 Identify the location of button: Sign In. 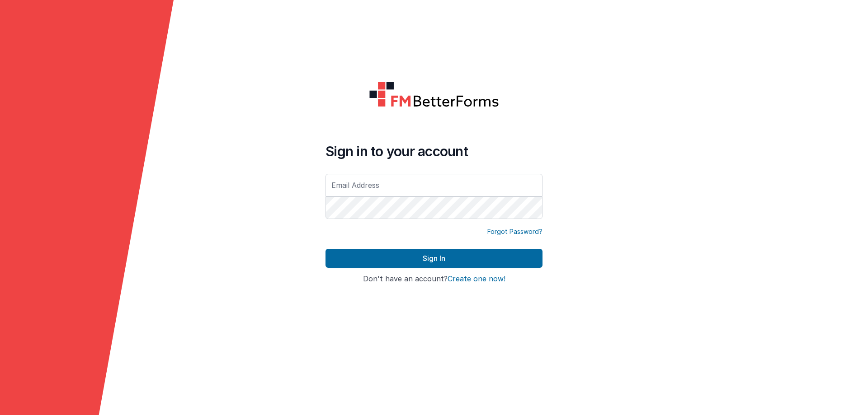
(434, 258).